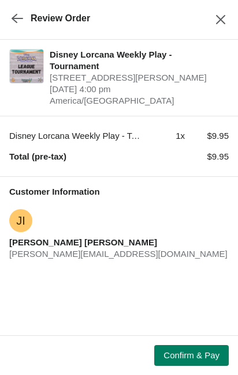  What do you see at coordinates (21, 221) in the screenshot?
I see `text: JI` at bounding box center [21, 221].